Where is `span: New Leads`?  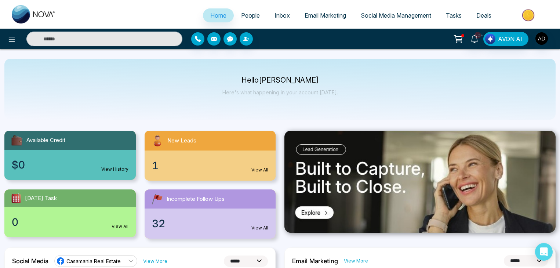
span: New Leads is located at coordinates (182, 141).